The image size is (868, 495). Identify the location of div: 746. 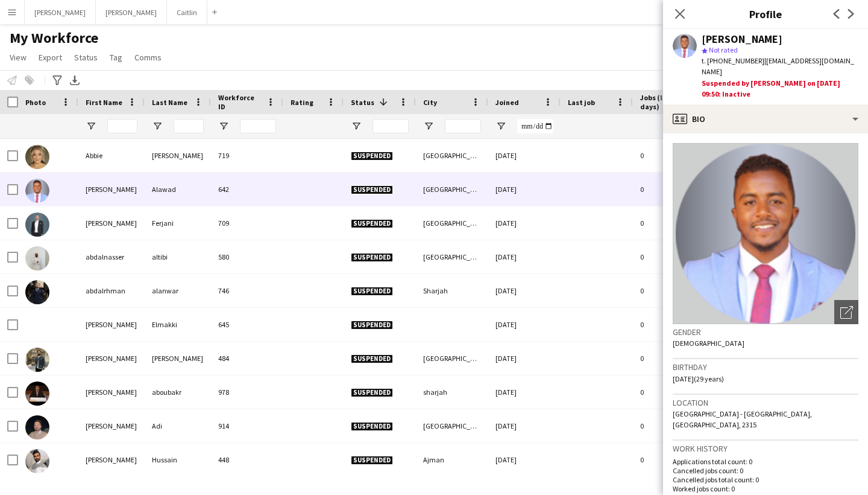
(247, 290).